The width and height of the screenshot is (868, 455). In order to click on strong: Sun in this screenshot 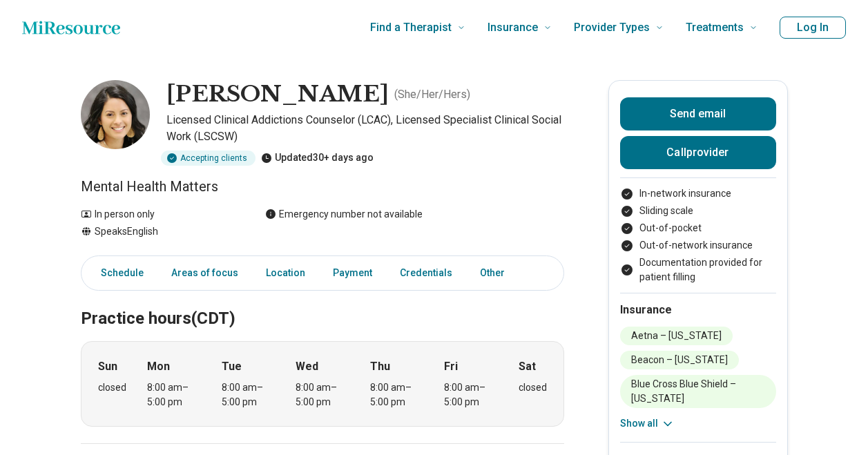, I will do `click(108, 366)`.